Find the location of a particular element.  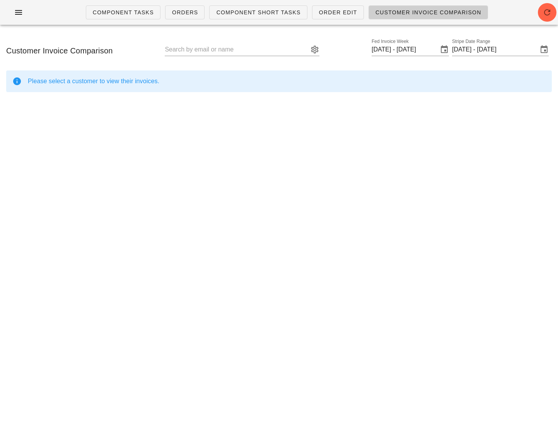

input: Search by email or name is located at coordinates (237, 50).